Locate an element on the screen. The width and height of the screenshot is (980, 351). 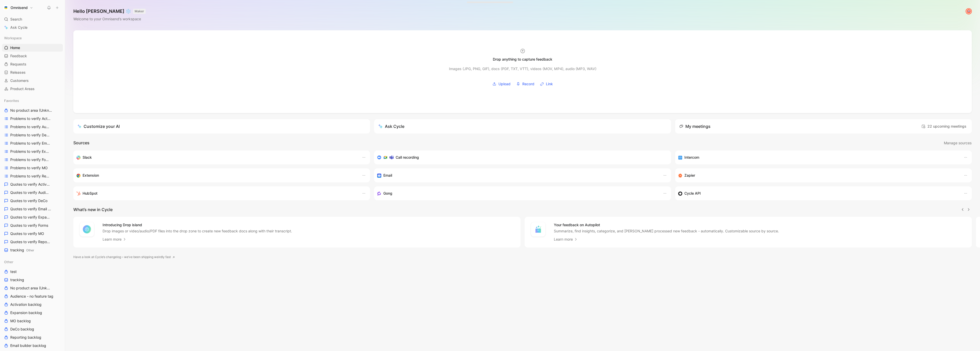
span: Workspace is located at coordinates (13, 38).